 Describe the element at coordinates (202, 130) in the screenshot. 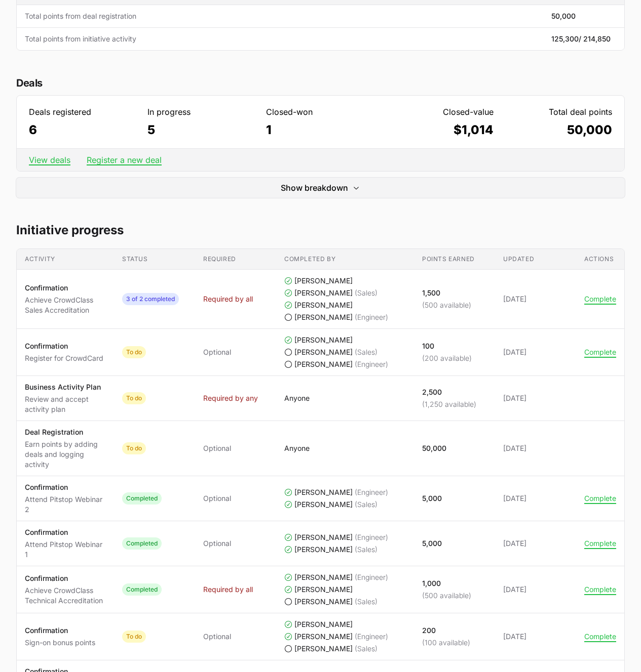

I see `dd: 5` at that location.